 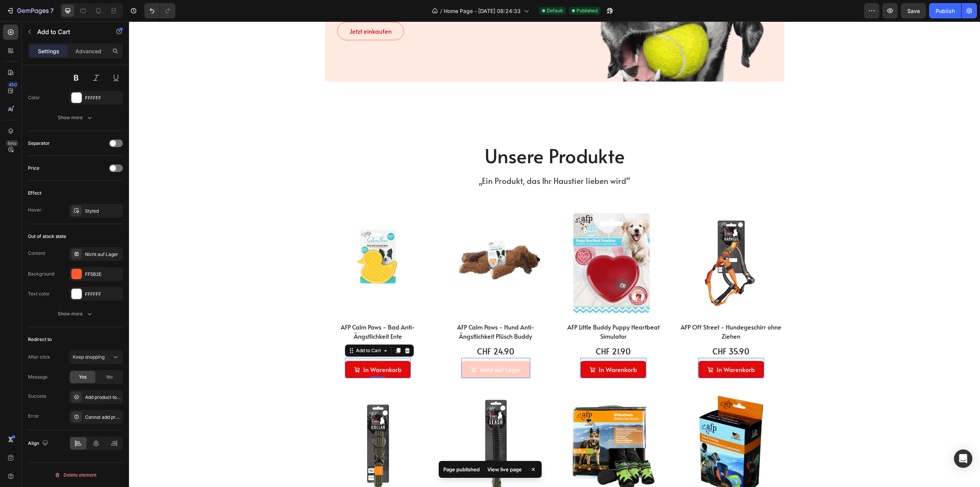 What do you see at coordinates (367, 310) in the screenshot?
I see `h2: AFP Calm Paws - Hund Anti-Ängstlichkeit Plüsch Buddy` at bounding box center [367, 310].